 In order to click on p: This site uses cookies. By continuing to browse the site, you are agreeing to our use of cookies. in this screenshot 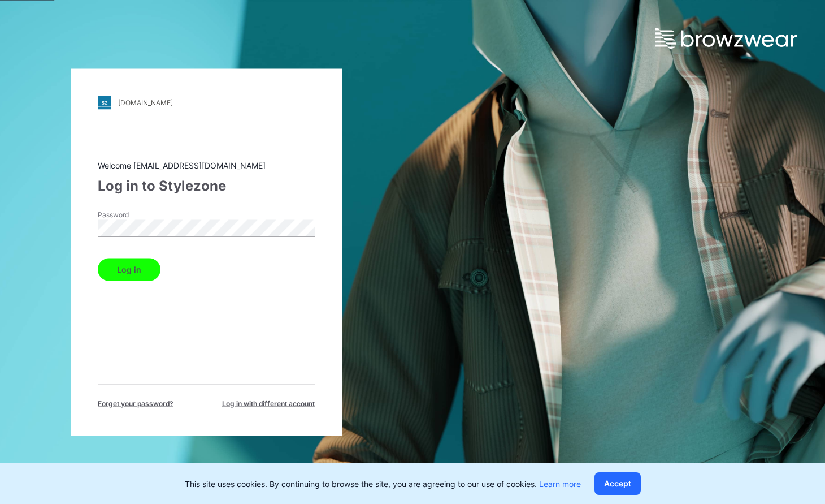, I will do `click(383, 483)`.